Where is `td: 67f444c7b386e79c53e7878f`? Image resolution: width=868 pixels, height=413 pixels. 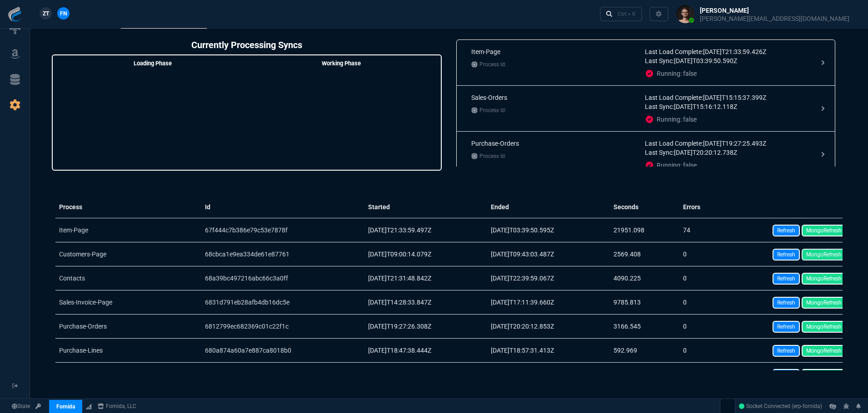
td: 67f444c7b386e79c53e7878f is located at coordinates (280, 230).